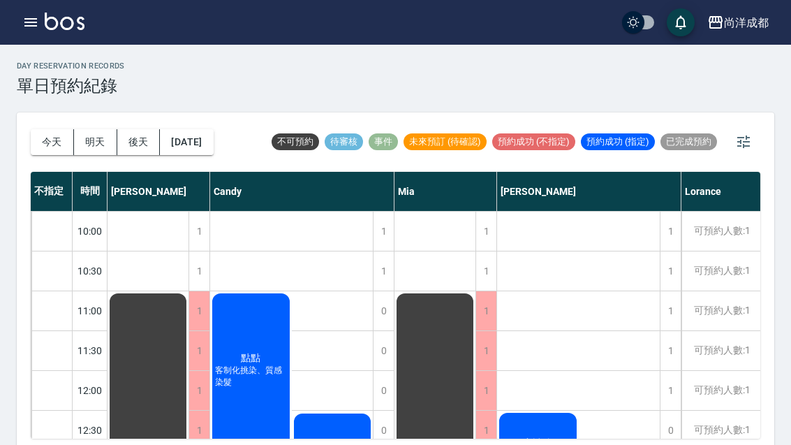  I want to click on span: 預約成功 (指定), so click(618, 142).